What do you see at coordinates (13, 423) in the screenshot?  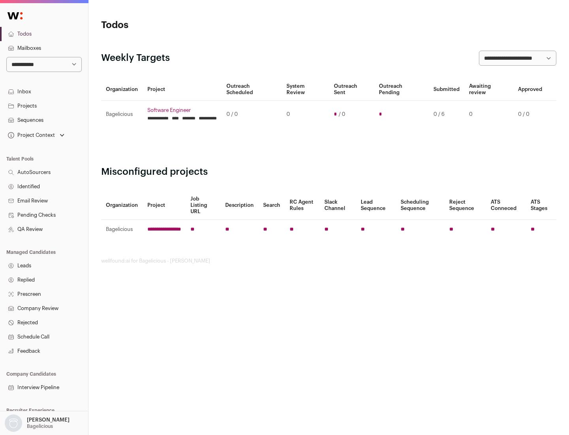 I see `img: nopic.png` at bounding box center [13, 423].